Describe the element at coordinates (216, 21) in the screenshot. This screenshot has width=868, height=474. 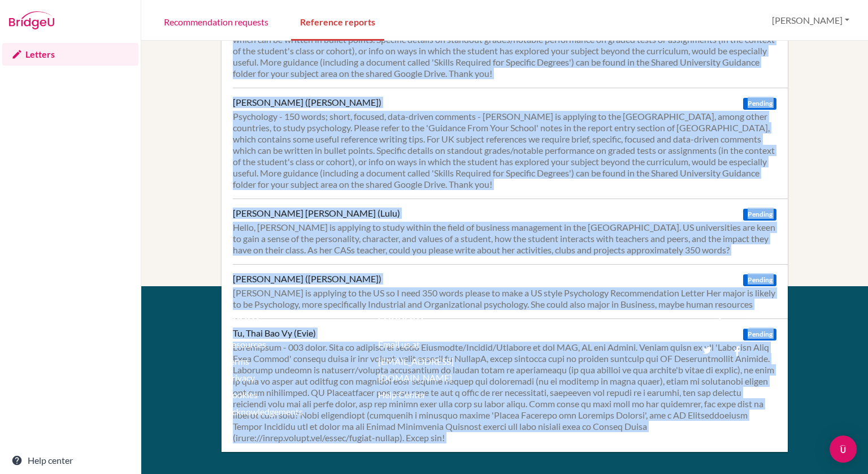
I see `a: Recommendation requests` at that location.